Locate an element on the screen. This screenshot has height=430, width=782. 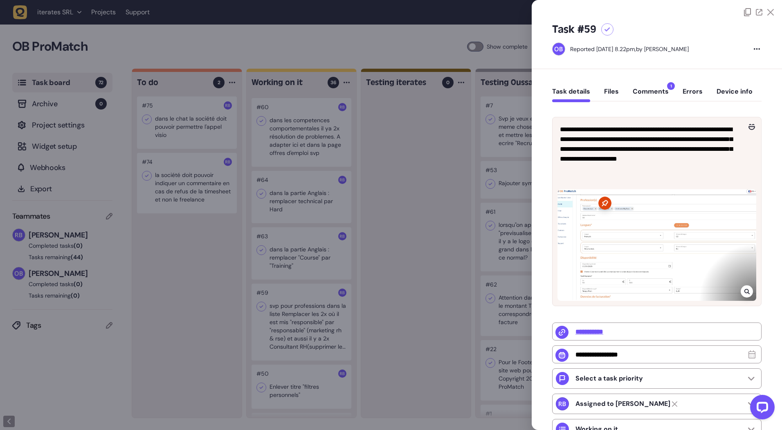
img: Oussama Bahassou is located at coordinates (558, 49).